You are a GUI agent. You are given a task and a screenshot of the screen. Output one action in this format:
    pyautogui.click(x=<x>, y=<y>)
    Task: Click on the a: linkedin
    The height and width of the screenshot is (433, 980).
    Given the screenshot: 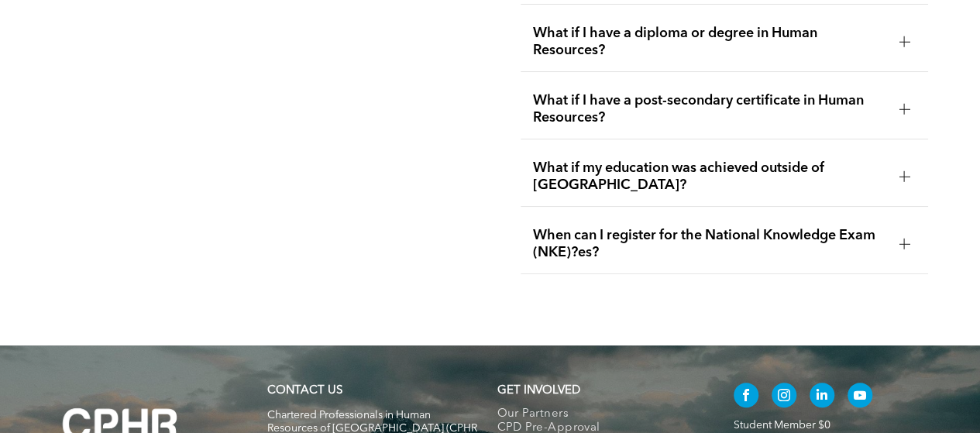 What is the action you would take?
    pyautogui.click(x=821, y=397)
    